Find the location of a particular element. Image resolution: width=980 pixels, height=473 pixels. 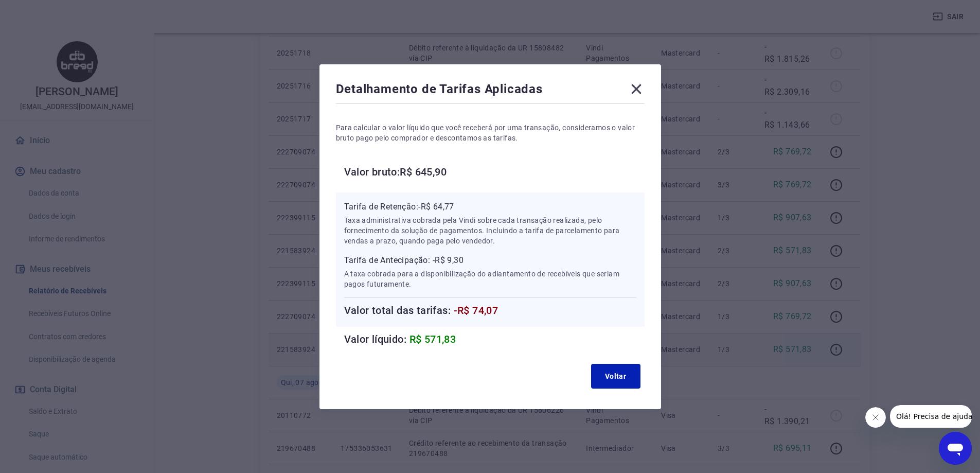

p: Taxa administrativa cobrada pela Vindi sobre cada transação realizada, pelo fornecimento da soluç... is located at coordinates (490, 230).